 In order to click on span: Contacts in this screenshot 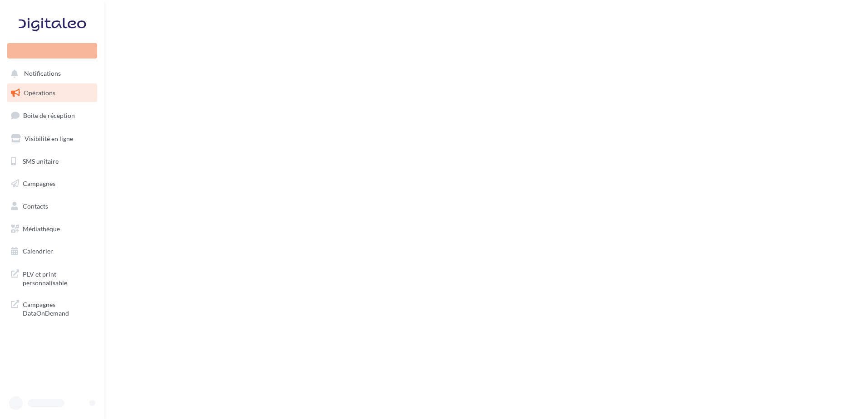, I will do `click(36, 206)`.